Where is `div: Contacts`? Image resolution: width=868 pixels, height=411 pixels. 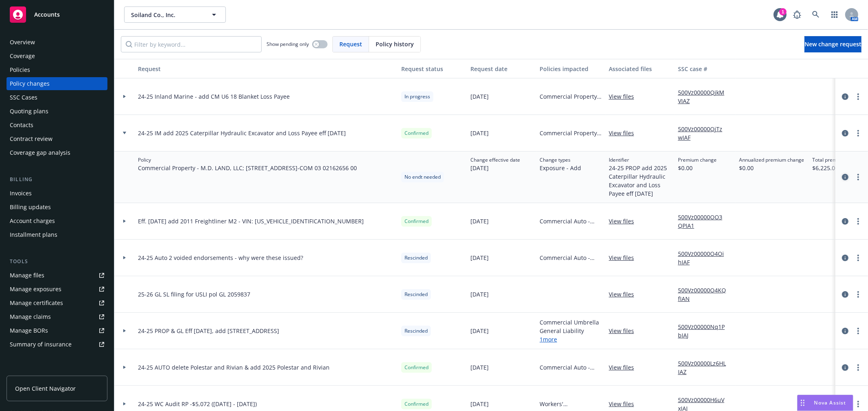 div: Contacts is located at coordinates (22, 125).